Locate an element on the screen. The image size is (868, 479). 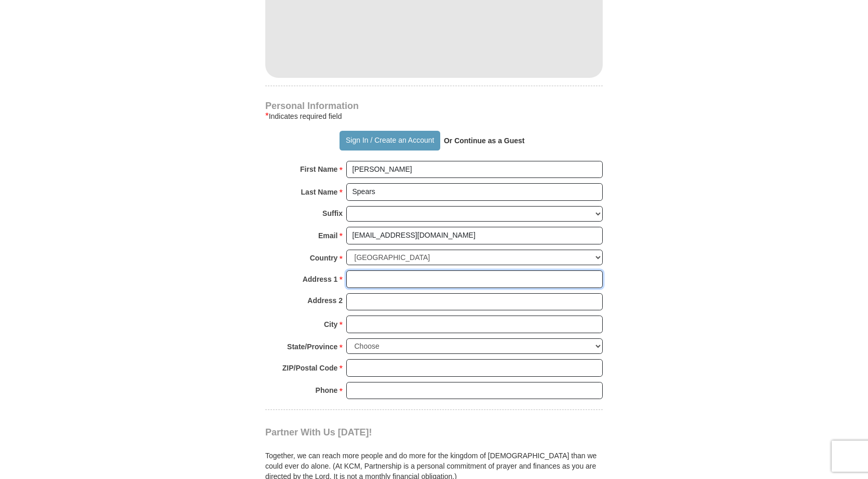
strong: Country is located at coordinates (324, 258).